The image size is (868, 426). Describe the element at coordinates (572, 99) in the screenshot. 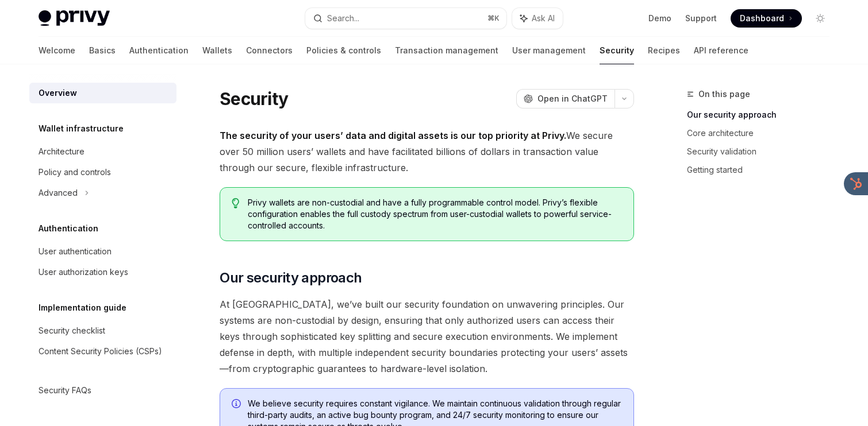

I see `span: Open in ChatGPT` at that location.